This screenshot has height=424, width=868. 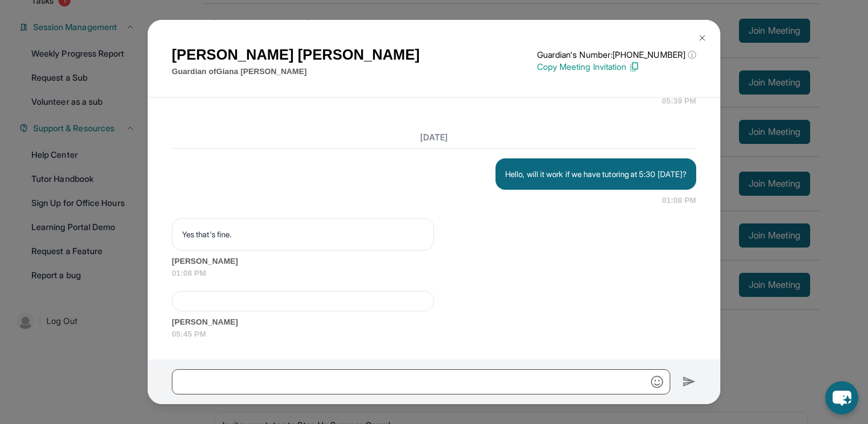 What do you see at coordinates (703, 38) in the screenshot?
I see `img: Close Icon` at bounding box center [703, 38].